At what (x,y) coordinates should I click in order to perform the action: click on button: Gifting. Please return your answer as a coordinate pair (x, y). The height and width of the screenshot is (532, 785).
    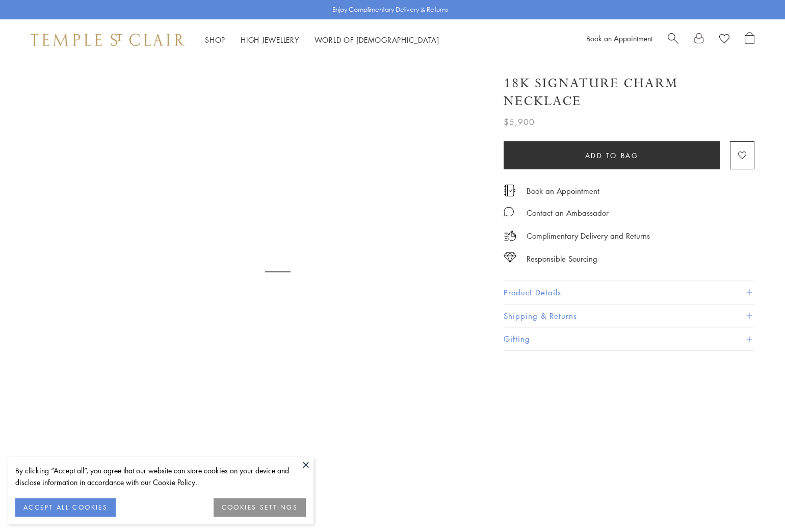
    Looking at the image, I should click on (629, 338).